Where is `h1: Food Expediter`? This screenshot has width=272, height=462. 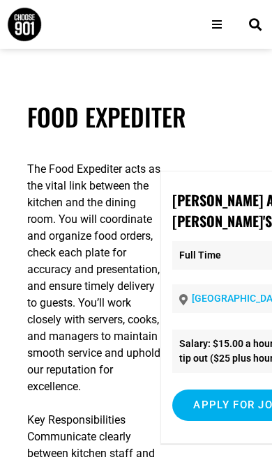
h1: Food Expediter is located at coordinates (136, 117).